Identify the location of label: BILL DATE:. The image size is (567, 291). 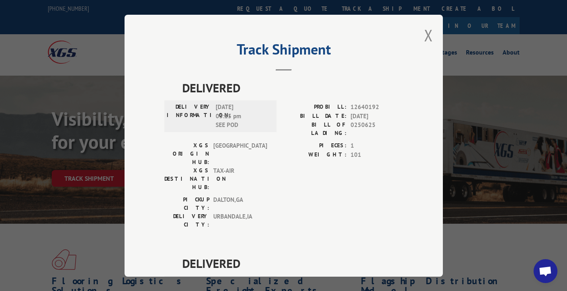
(315, 116).